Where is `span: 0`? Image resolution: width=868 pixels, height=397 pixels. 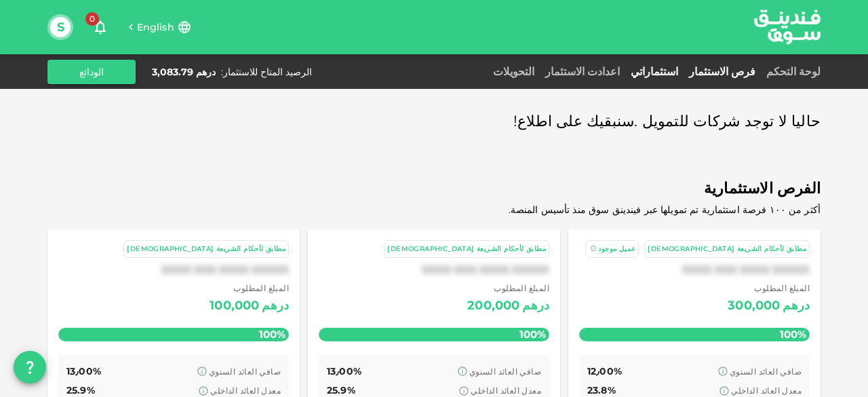
span: 0 is located at coordinates (92, 19).